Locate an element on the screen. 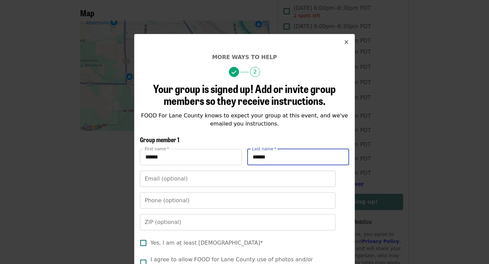 The width and height of the screenshot is (489, 264). input: ZIP (optional) is located at coordinates (238, 223).